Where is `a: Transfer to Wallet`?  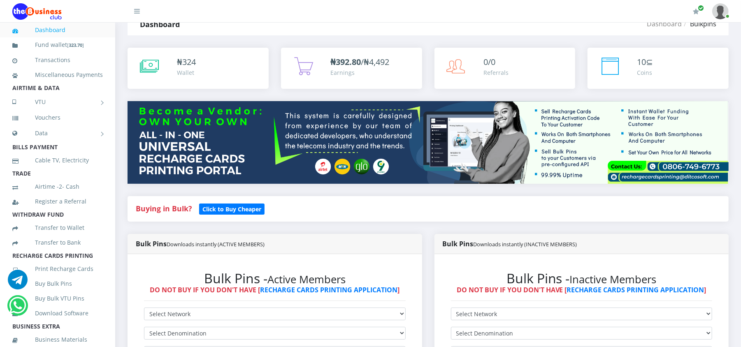 a: Transfer to Wallet is located at coordinates (58, 228).